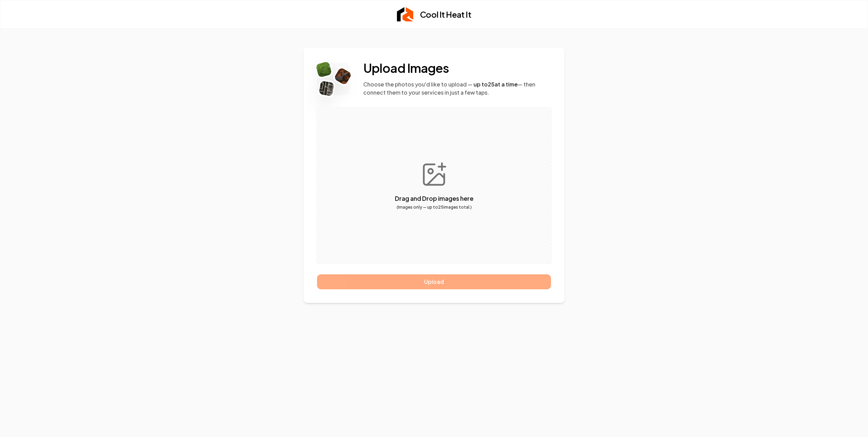 The width and height of the screenshot is (868, 437). Describe the element at coordinates (458, 88) in the screenshot. I see `p: Choose the photos you'd like to upload — — then connect them to your services in just a few taps.` at that location.